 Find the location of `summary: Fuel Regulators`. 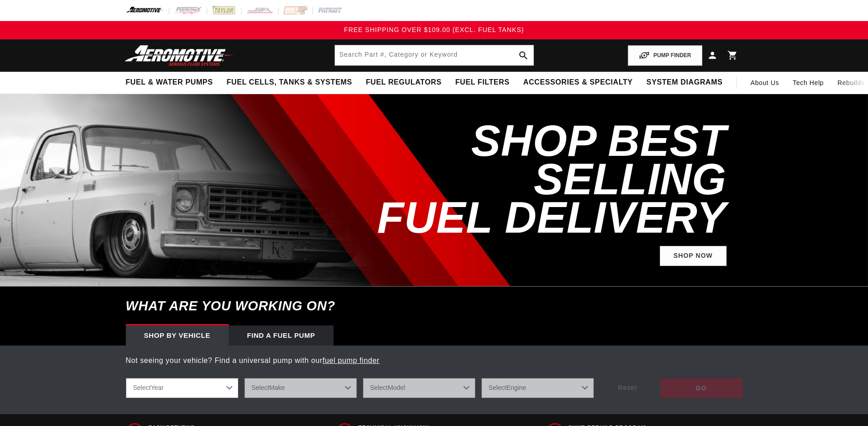

summary: Fuel Regulators is located at coordinates (403, 83).